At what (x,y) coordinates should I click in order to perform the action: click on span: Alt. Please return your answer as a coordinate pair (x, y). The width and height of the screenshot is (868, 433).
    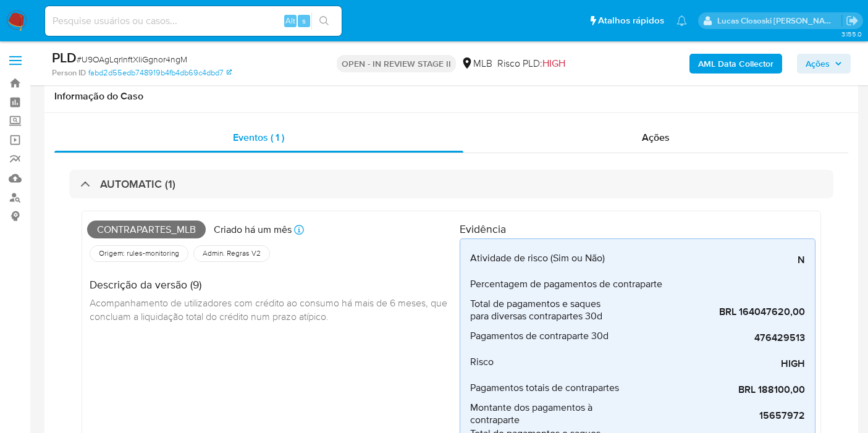
    Looking at the image, I should click on (290, 20).